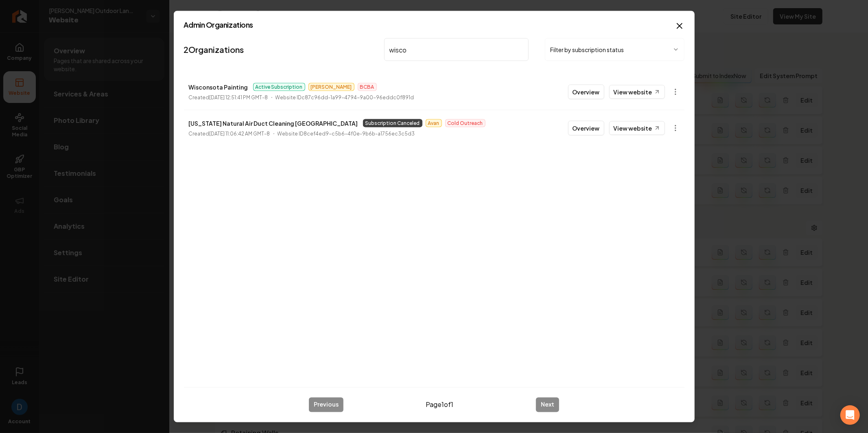  Describe the element at coordinates (465, 123) in the screenshot. I see `span: Cold Outreach` at that location.